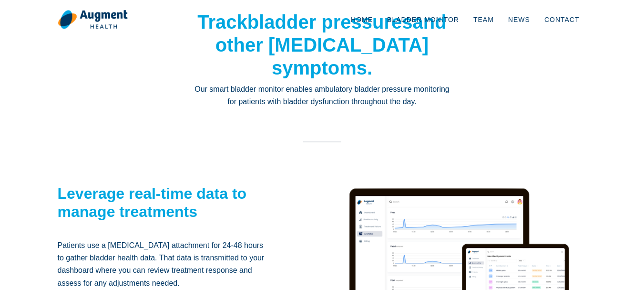  Describe the element at coordinates (423, 20) in the screenshot. I see `a: Bladder Monitor` at that location.